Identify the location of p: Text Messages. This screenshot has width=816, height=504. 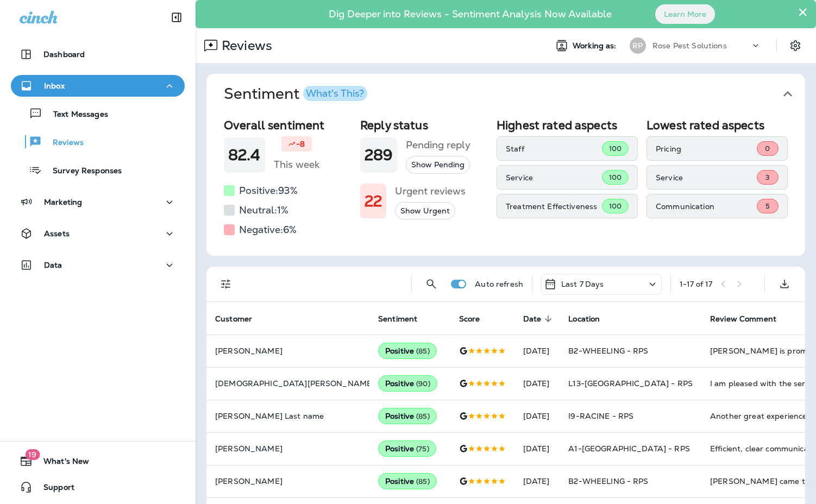
(75, 114).